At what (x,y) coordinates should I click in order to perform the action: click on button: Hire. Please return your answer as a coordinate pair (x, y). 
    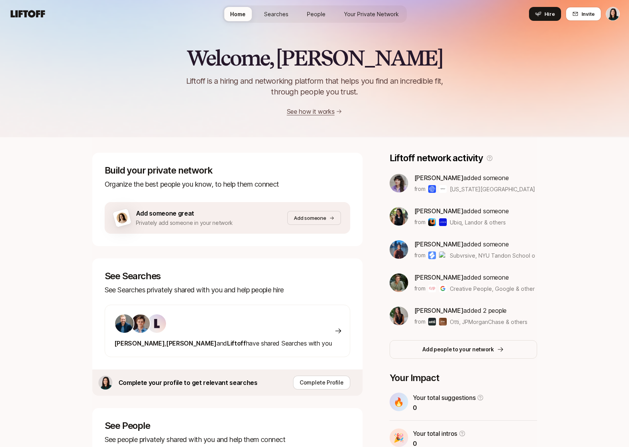
    Looking at the image, I should click on (545, 14).